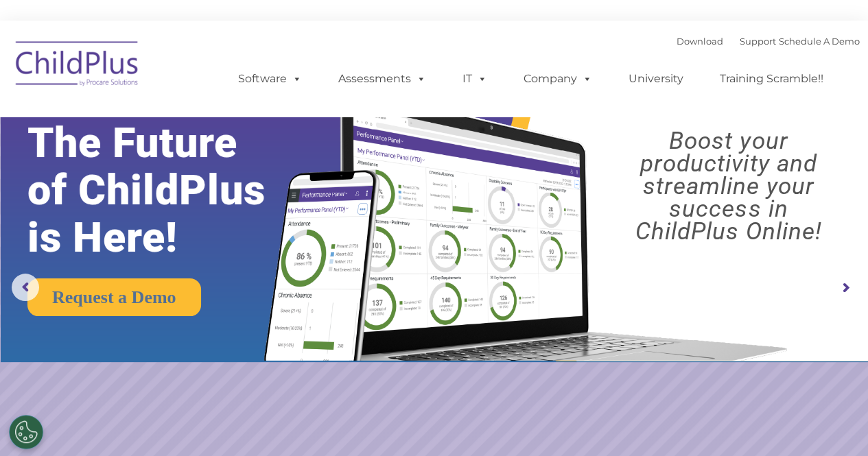  I want to click on a: Request a Demo, so click(114, 297).